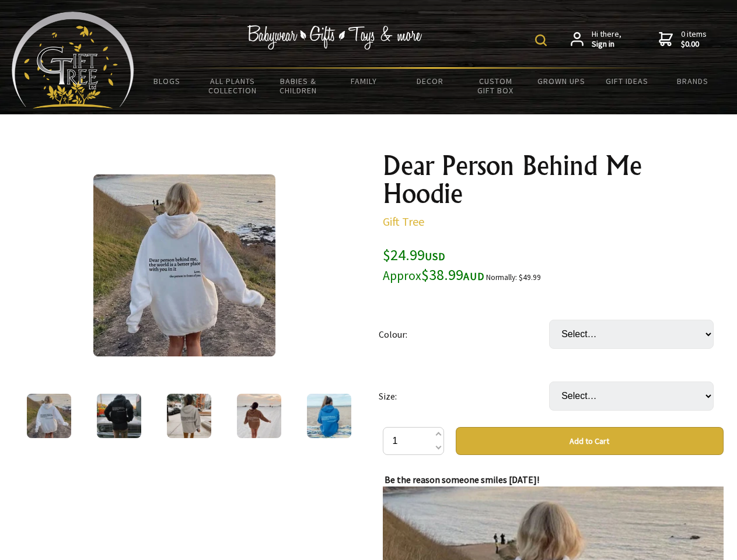 The width and height of the screenshot is (737, 560). I want to click on small: Approx, so click(402, 275).